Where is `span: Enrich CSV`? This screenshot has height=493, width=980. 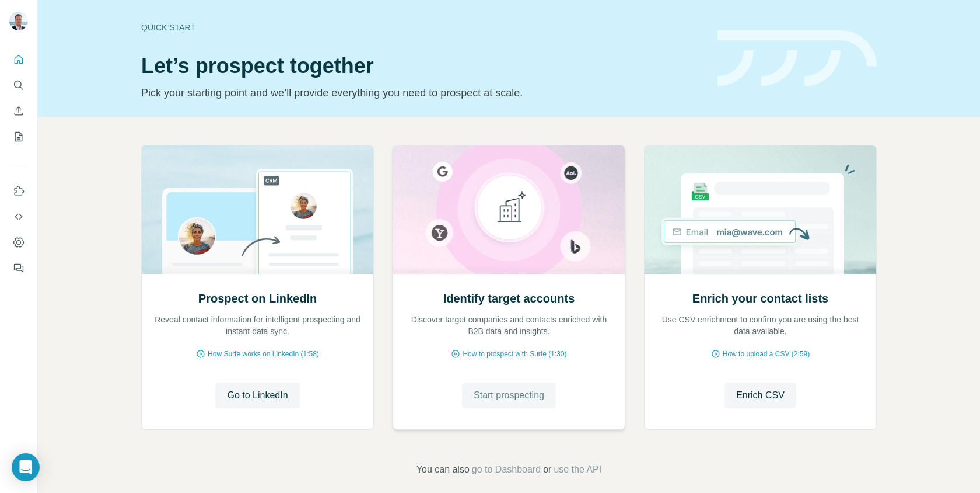
span: Enrich CSV is located at coordinates (760, 395).